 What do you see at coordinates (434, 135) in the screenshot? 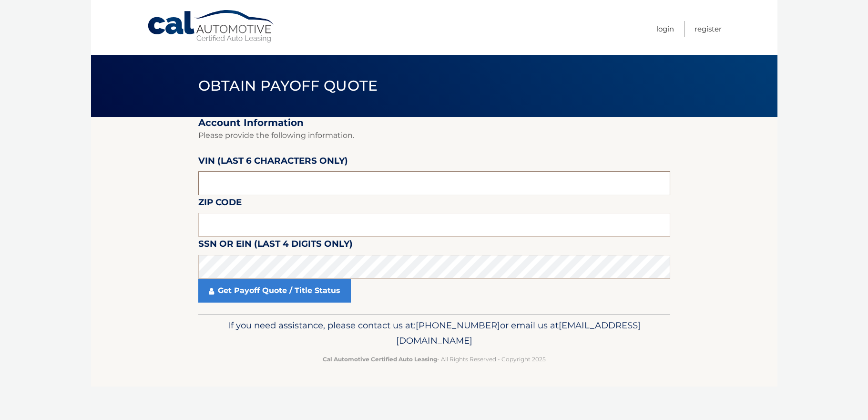
I see `p: Please provide the following information.` at bounding box center [434, 135].